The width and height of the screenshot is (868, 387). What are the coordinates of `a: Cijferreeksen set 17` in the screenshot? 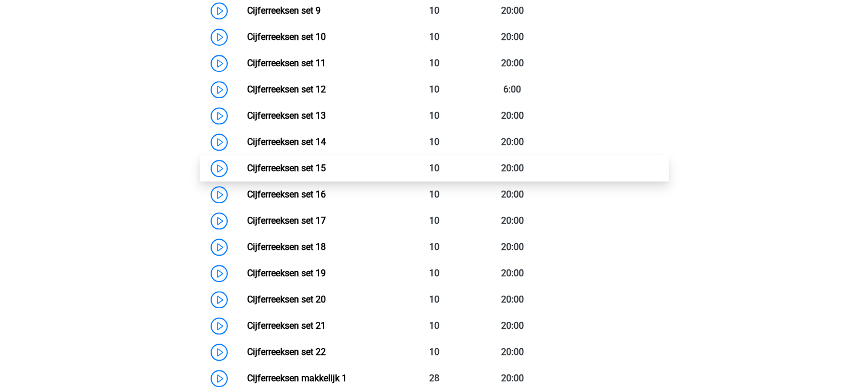 It's located at (286, 220).